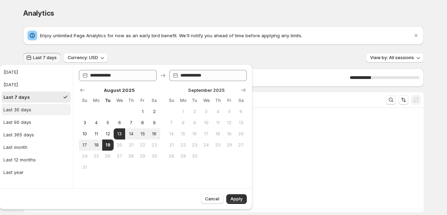 This screenshot has width=447, height=215. What do you see at coordinates (218, 112) in the screenshot?
I see `button: Thursday September 4 2025` at bounding box center [218, 112].